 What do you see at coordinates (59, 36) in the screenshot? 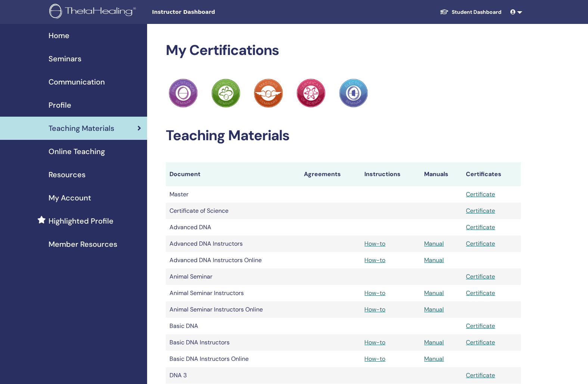
I see `span: Home` at bounding box center [59, 36].